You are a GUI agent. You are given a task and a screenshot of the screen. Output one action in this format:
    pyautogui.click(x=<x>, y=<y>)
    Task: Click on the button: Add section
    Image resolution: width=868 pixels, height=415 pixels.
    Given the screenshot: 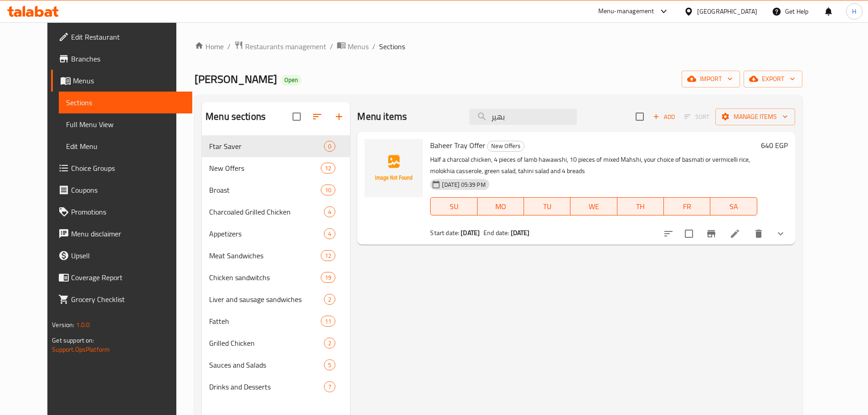 What is the action you would take?
    pyautogui.click(x=339, y=117)
    